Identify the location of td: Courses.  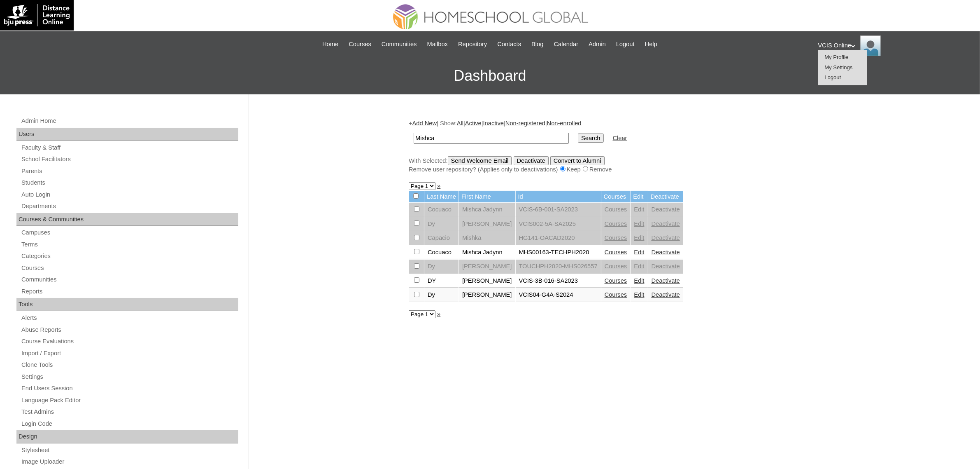
(616, 196).